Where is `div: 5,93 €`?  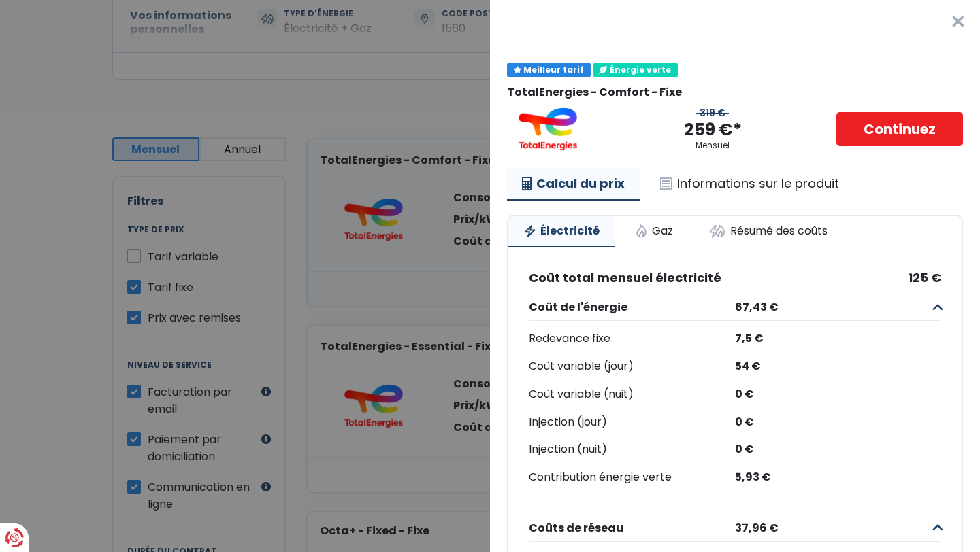 div: 5,93 € is located at coordinates (838, 477).